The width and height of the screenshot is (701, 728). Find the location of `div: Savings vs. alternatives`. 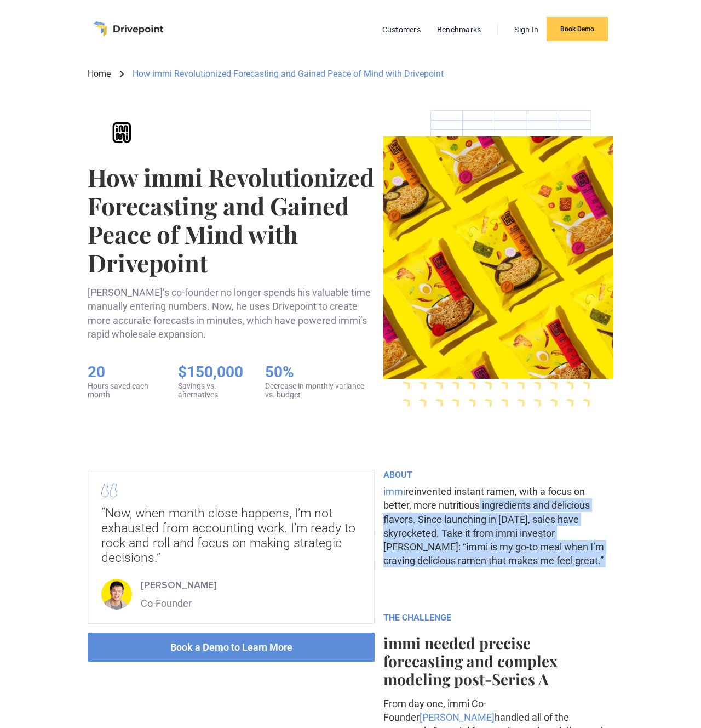

div: Savings vs. alternatives is located at coordinates (210, 391).